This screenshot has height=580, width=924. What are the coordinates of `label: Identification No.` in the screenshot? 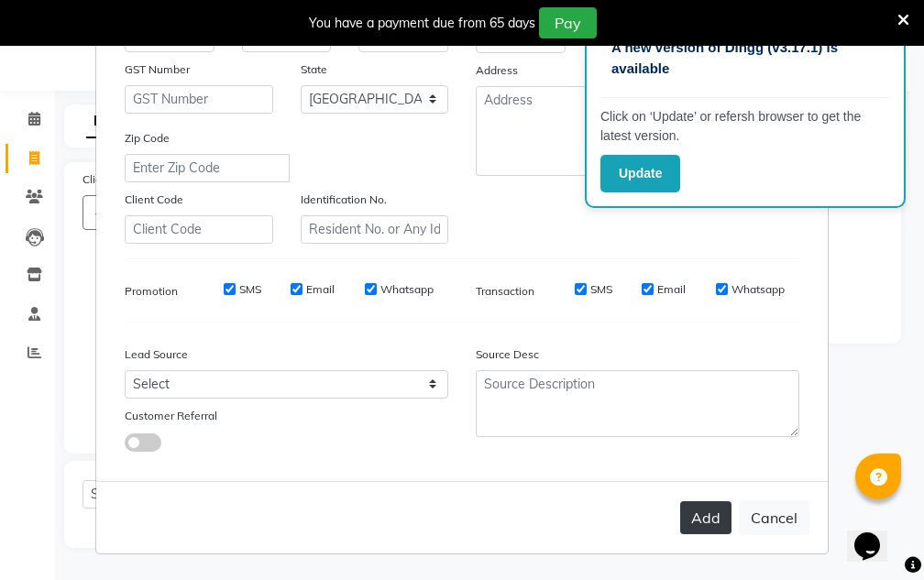 It's located at (343, 200).